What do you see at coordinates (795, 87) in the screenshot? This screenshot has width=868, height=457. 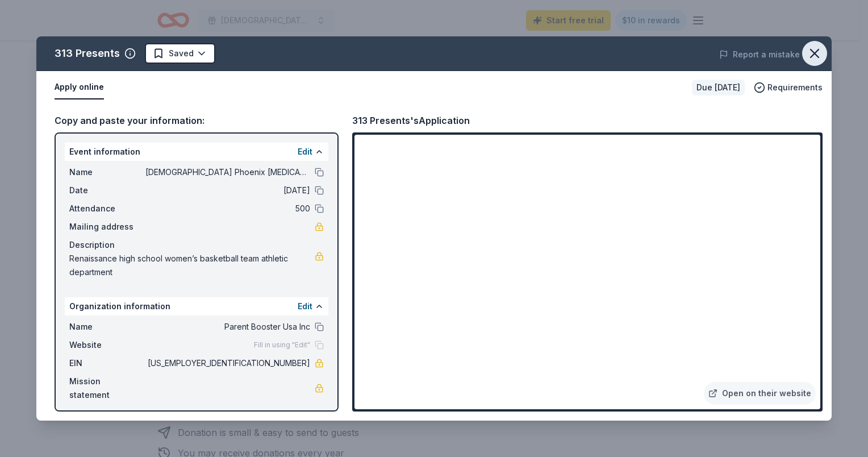 I see `span: Requirements` at bounding box center [795, 87].